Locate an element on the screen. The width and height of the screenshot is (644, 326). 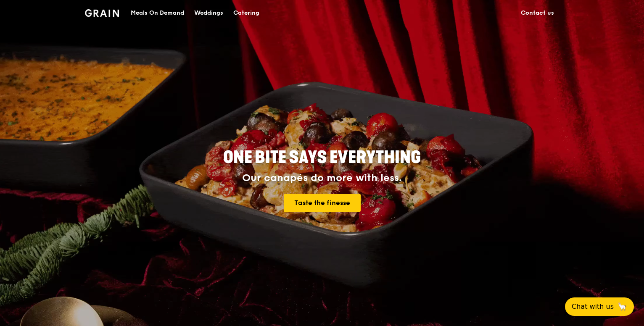
img: Grain is located at coordinates (102, 13).